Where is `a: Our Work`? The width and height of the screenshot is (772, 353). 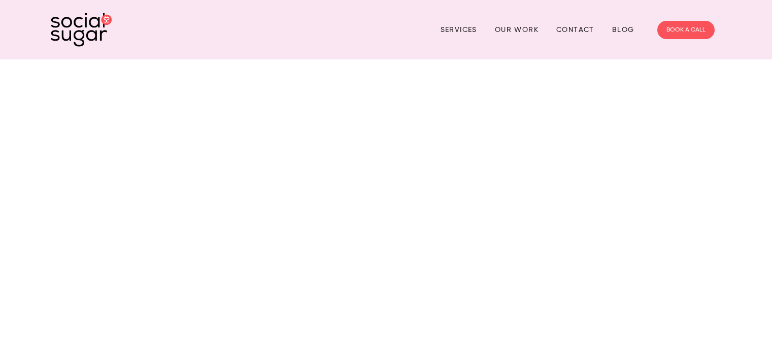 a: Our Work is located at coordinates (517, 29).